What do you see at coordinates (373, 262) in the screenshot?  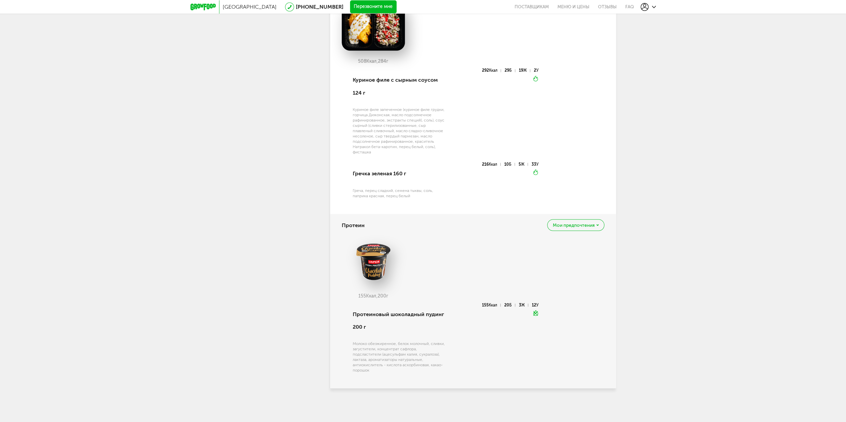 I see `img: big_OteDYDjYEwyPShnj.png` at bounding box center [373, 262].